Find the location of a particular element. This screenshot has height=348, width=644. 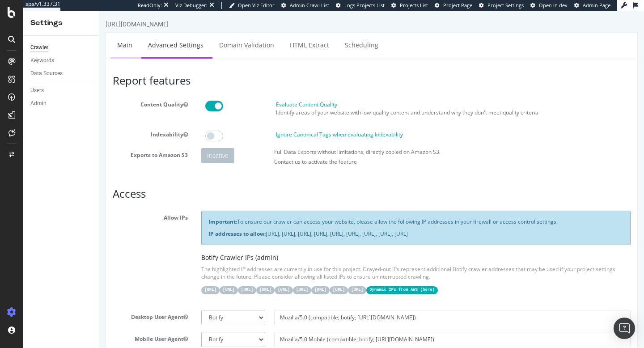

div: Crawler is located at coordinates (40, 47).